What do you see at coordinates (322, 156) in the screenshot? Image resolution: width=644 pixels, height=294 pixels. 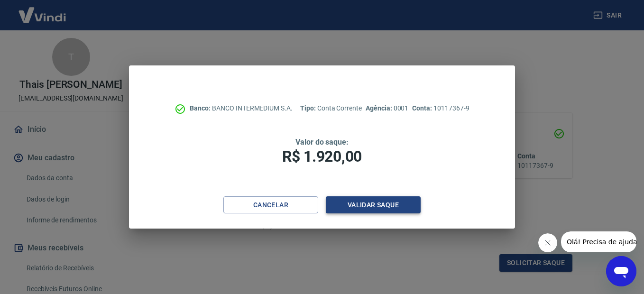 I see `span: R$ 1.920,00` at bounding box center [322, 156].